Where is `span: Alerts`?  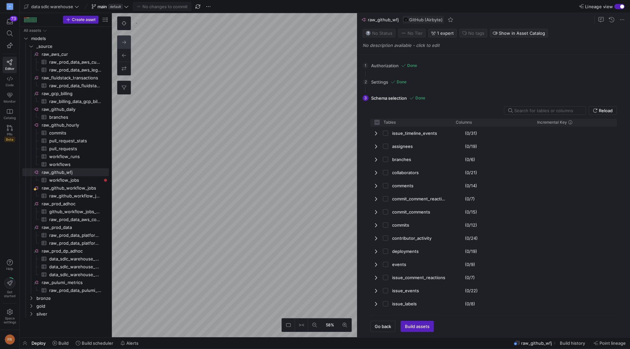
span: Alerts is located at coordinates (132, 343).